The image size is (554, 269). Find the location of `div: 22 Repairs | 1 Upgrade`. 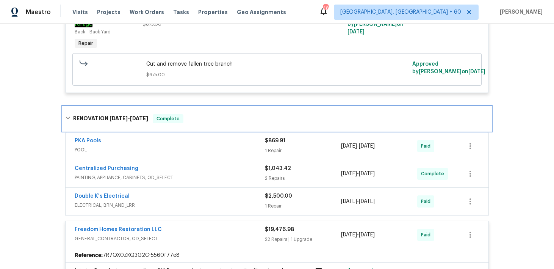

div: 22 Repairs | 1 Upgrade is located at coordinates (303, 239).